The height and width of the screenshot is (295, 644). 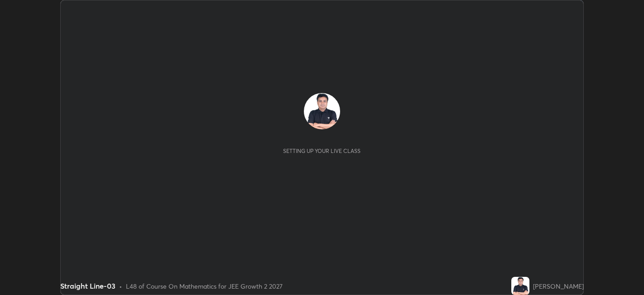 I want to click on div: L48 of Course On Mathematics for JEE Growth 2 2027, so click(x=204, y=285).